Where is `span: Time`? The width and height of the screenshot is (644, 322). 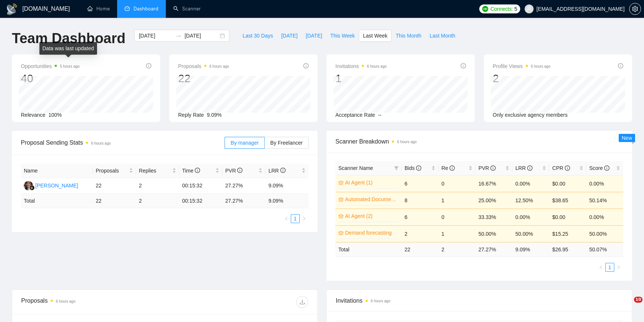
span: Time is located at coordinates (191, 171).